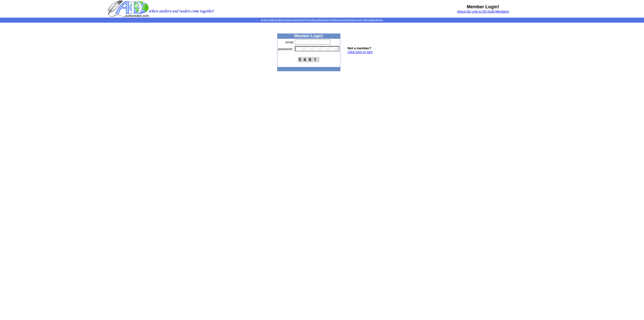 Image resolution: width=644 pixels, height=320 pixels. Describe the element at coordinates (330, 20) in the screenshot. I see `a: Events` at that location.